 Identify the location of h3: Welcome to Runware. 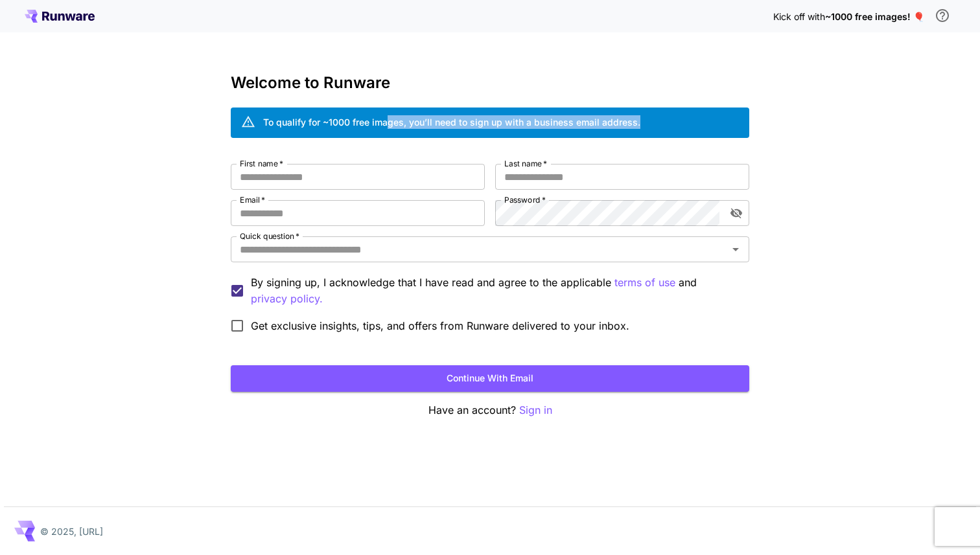
(490, 83).